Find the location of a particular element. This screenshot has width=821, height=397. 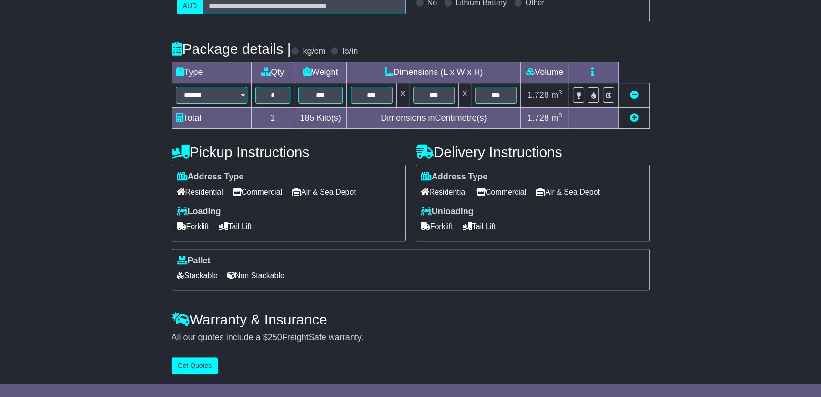

label: Unloading is located at coordinates (447, 212).